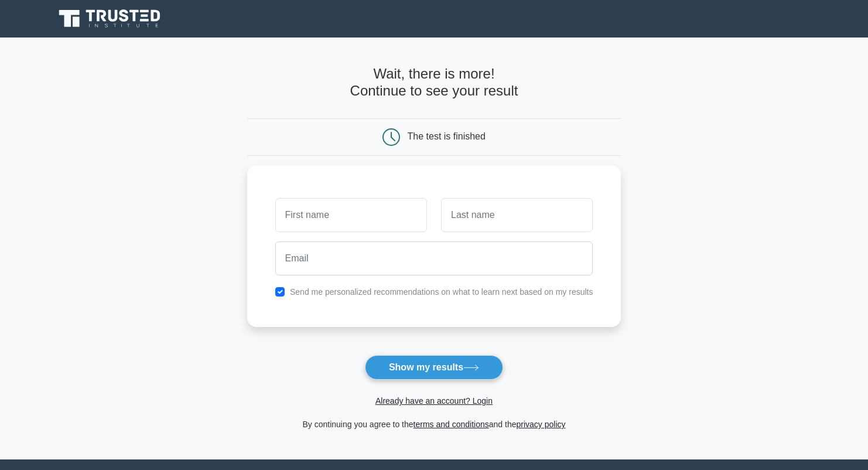 The height and width of the screenshot is (470, 868). What do you see at coordinates (442, 292) in the screenshot?
I see `label: Send me personalized recommendations on what to learn next based on my results` at bounding box center [442, 292].